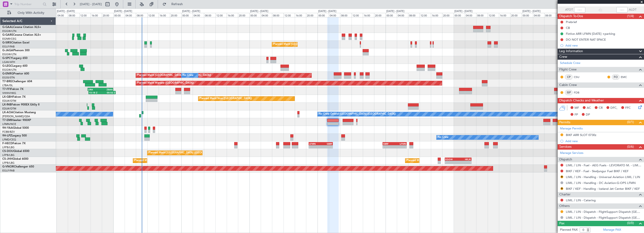 The width and height of the screenshot is (644, 233). What do you see at coordinates (581, 135) in the screenshot?
I see `div: BIKF ARR SLOT 0730z` at bounding box center [581, 135].